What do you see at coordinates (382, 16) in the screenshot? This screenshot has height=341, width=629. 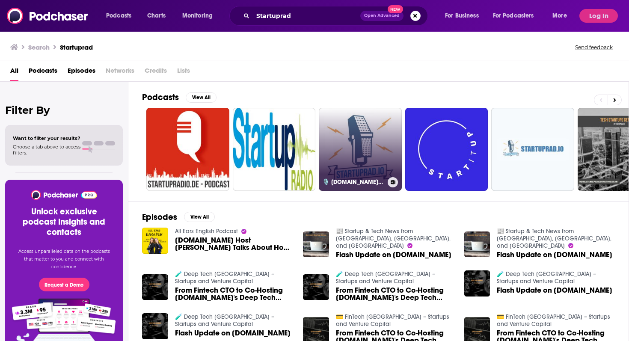 I see `span: Open Advanced` at bounding box center [382, 16].